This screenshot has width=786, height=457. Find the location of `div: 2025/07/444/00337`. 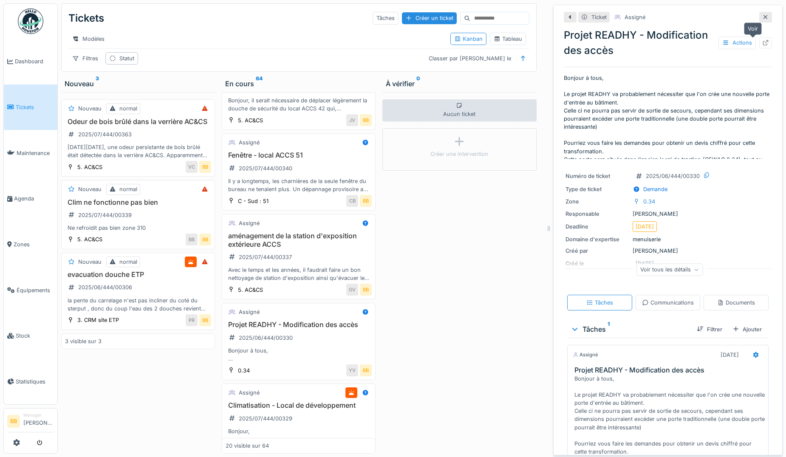

div: 2025/07/444/00337 is located at coordinates (265, 257).